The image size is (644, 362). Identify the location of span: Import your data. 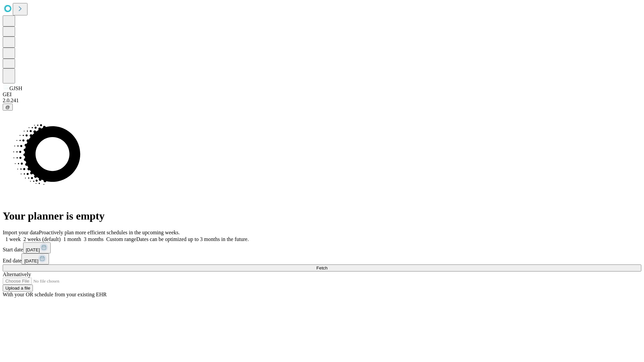
(21, 232).